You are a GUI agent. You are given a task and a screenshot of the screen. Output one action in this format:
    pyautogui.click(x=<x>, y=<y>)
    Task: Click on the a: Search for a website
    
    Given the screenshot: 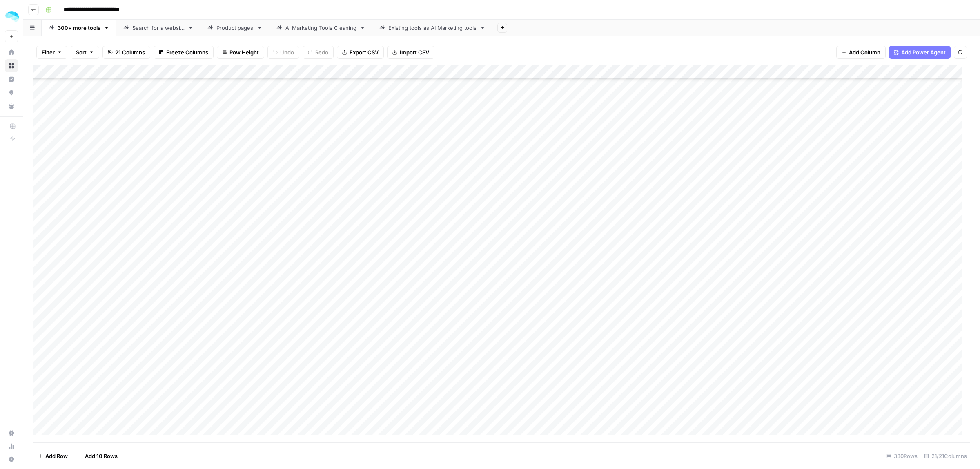 What is the action you would take?
    pyautogui.click(x=158, y=27)
    